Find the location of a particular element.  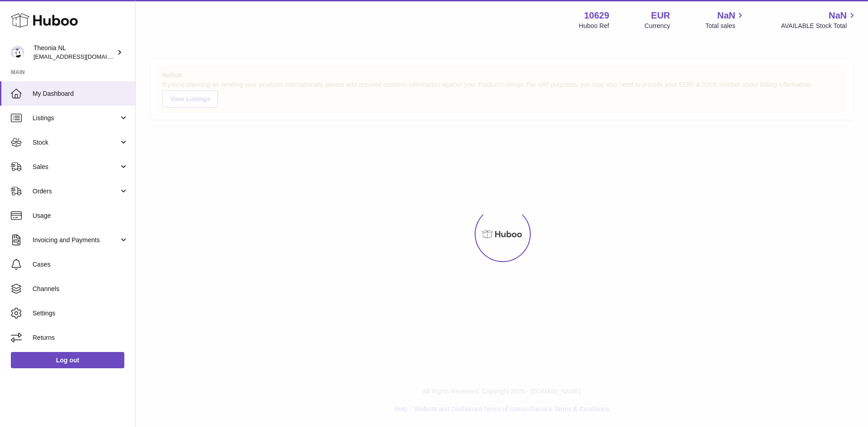

a: NaN AVAILABLE Stock Total is located at coordinates (819, 20).